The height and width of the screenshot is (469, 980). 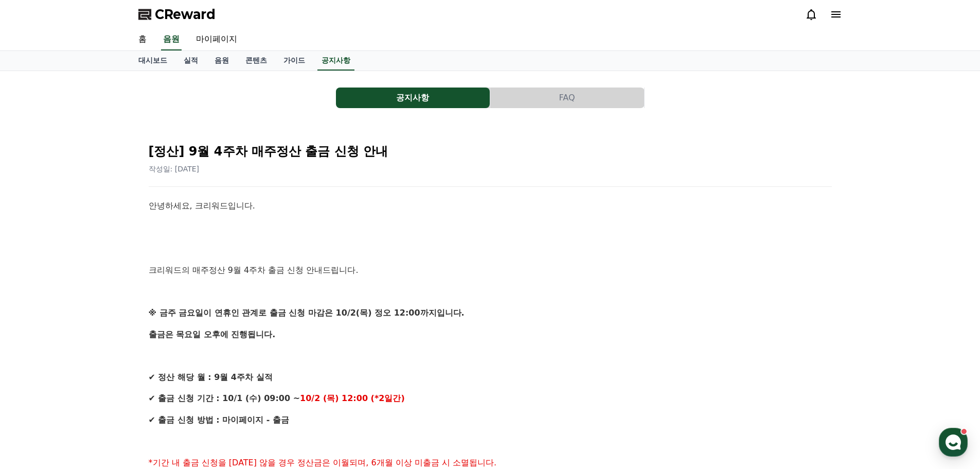 I want to click on span: CReward, so click(x=185, y=14).